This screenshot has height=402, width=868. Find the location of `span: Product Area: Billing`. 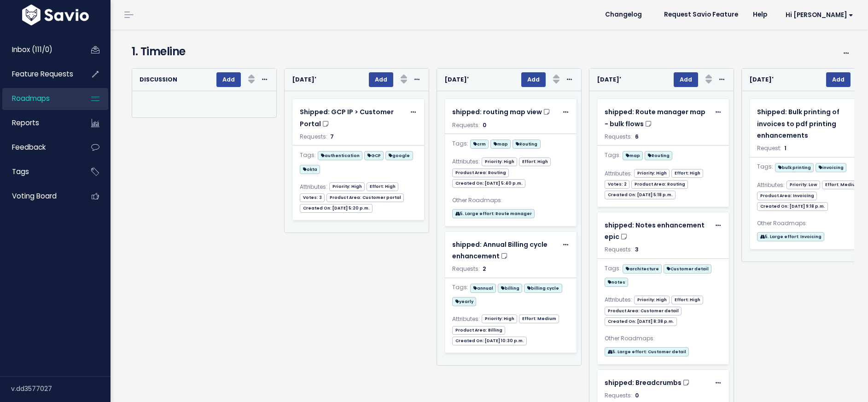

span: Product Area: Billing is located at coordinates (478, 330).